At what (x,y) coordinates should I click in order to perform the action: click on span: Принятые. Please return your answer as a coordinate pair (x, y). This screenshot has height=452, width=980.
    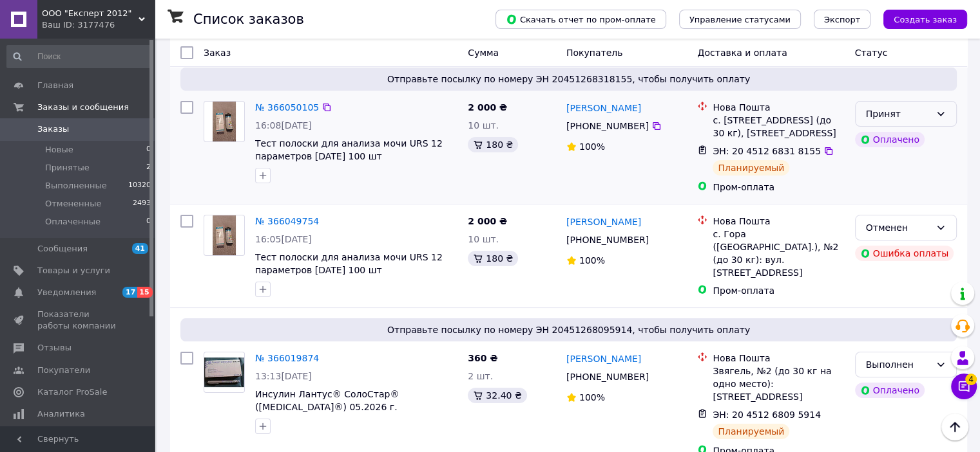
    Looking at the image, I should click on (67, 168).